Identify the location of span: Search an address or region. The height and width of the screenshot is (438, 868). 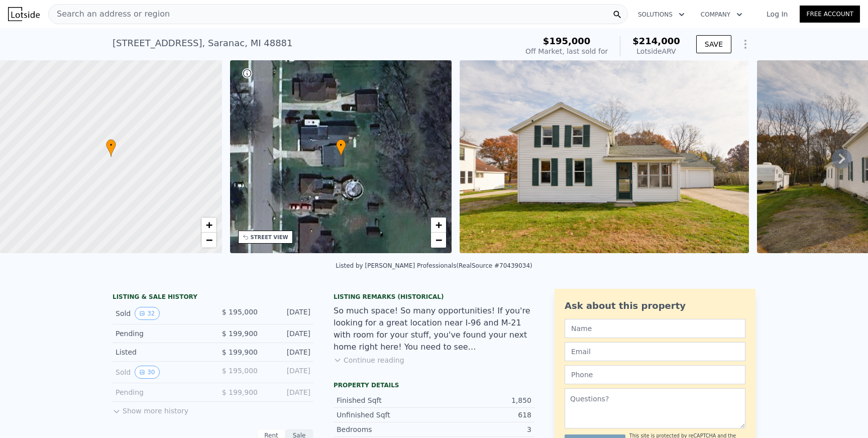
(109, 14).